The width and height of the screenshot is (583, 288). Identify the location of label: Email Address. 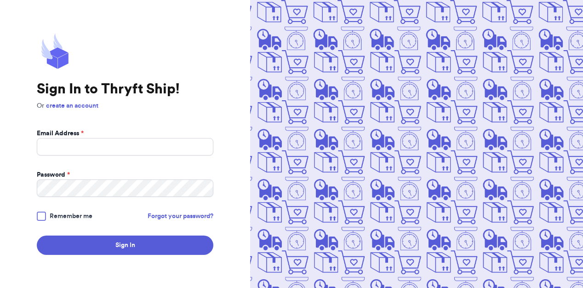
(60, 133).